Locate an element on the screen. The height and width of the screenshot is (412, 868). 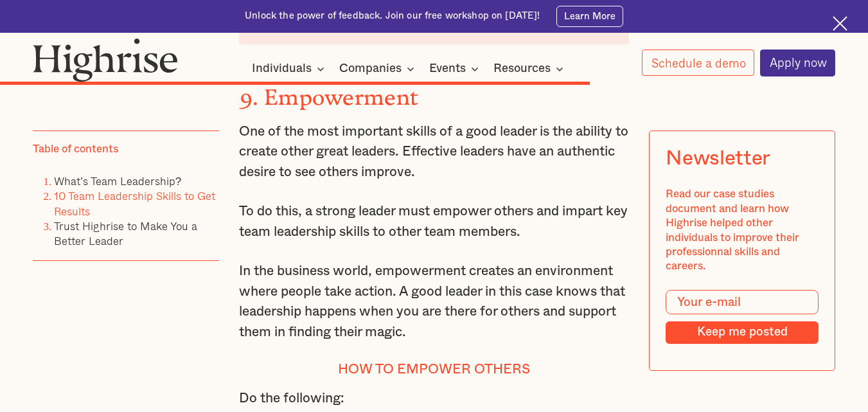
a: Apply now is located at coordinates (798, 63).